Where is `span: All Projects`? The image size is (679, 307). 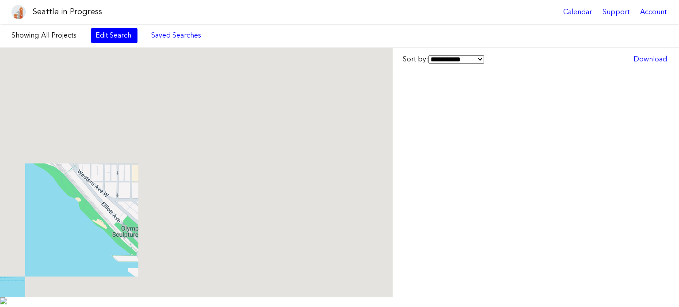 span: All Projects is located at coordinates (59, 35).